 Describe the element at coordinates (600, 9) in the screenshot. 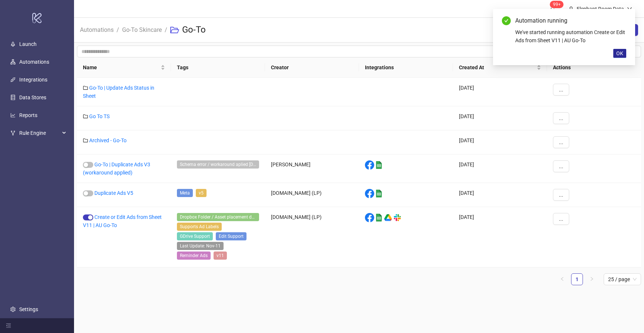

I see `div: Elephant Room Data` at that location.